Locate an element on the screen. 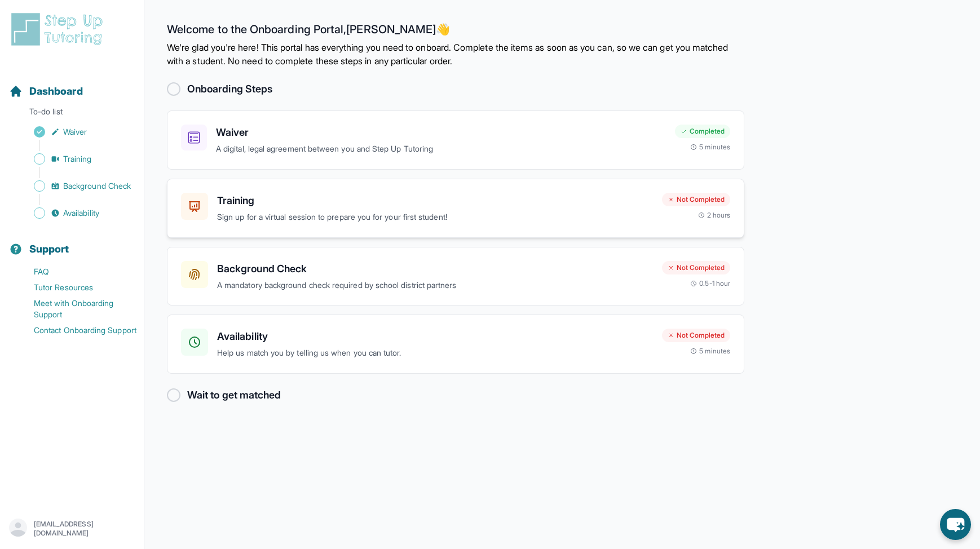 Image resolution: width=980 pixels, height=549 pixels. a: AvailabilityHelp us match you by telling us when you can tutor.Not Completed5 minutes is located at coordinates (456, 344).